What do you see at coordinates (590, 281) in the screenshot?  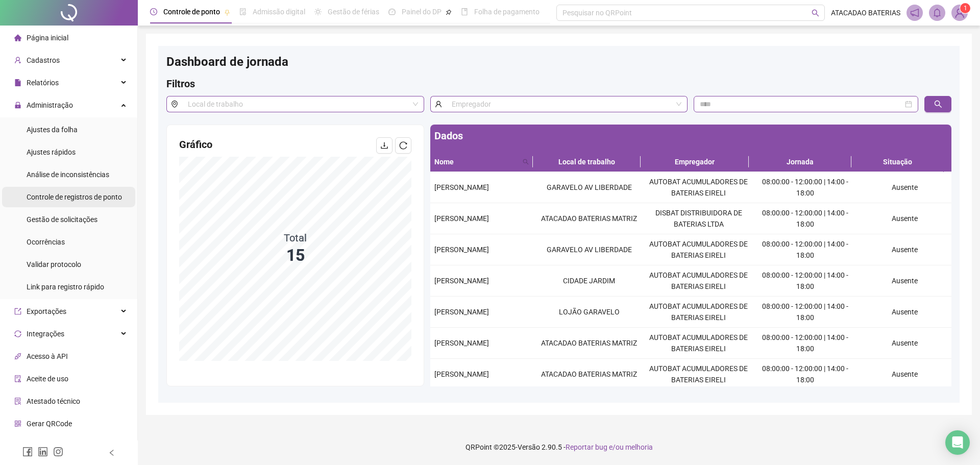 I see `td: CIDADE JARDIM` at bounding box center [590, 281].